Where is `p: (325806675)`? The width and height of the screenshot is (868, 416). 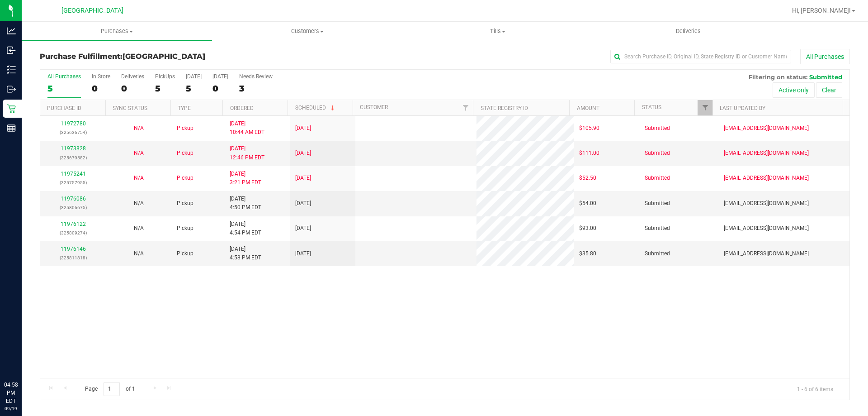 p: (325806675) is located at coordinates (73, 207).